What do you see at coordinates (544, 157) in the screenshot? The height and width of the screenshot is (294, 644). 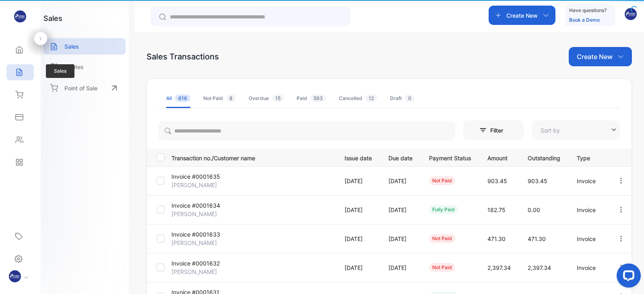 I see `p: Outstanding` at bounding box center [544, 157].